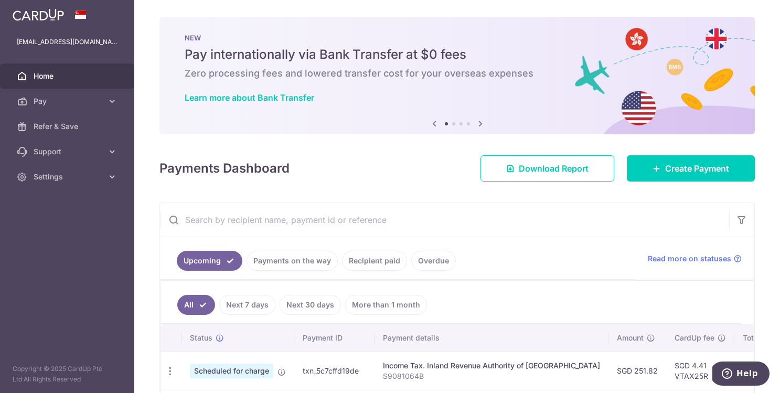 The width and height of the screenshot is (780, 393). I want to click on a: Payments on the way, so click(292, 261).